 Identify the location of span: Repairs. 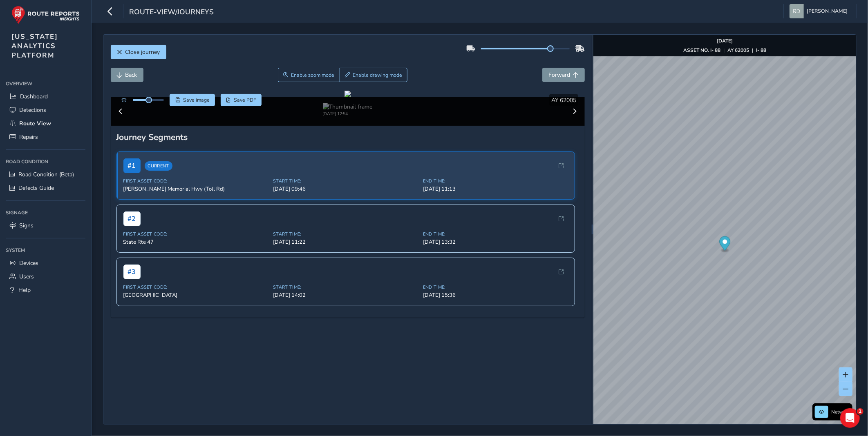
(28, 136).